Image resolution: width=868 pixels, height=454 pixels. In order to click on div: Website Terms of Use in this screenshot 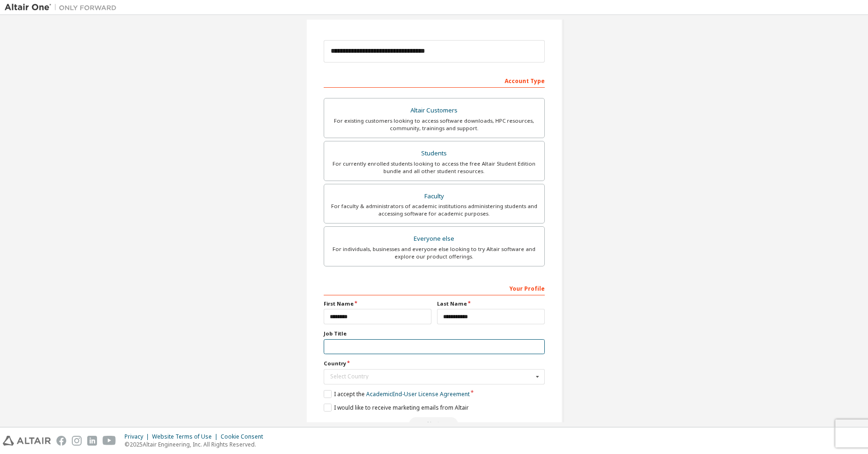, I will do `click(186, 437)`.